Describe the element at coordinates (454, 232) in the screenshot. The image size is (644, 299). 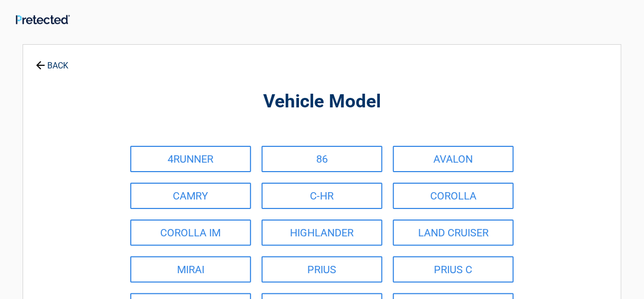
I see `a: LAND CRUISER` at that location.